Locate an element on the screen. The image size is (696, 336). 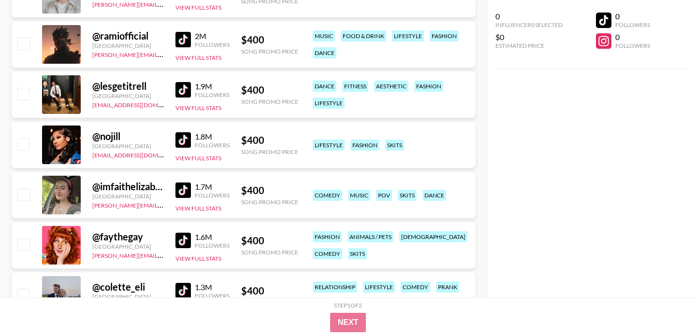
button: Next is located at coordinates (348, 323).